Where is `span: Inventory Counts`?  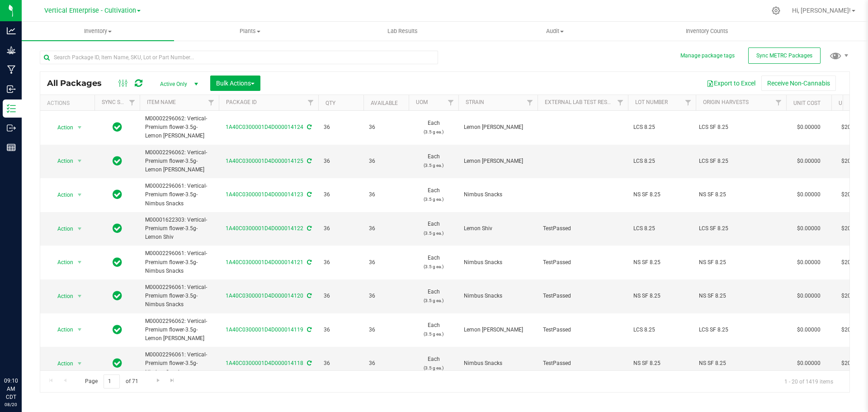 span: Inventory Counts is located at coordinates (707, 31).